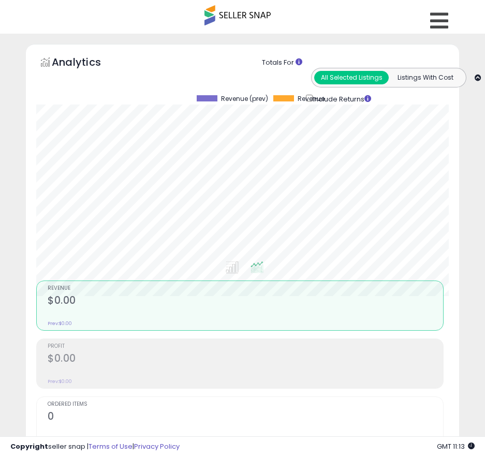  I want to click on a: Privacy Policy, so click(157, 446).